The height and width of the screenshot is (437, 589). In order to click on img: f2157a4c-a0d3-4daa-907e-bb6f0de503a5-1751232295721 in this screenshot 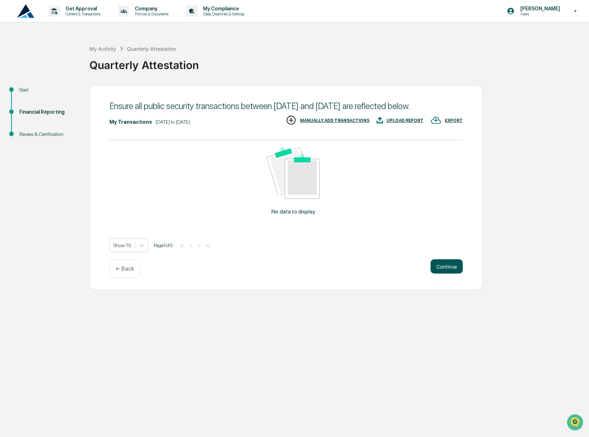, I will do `click(9, 9)`.